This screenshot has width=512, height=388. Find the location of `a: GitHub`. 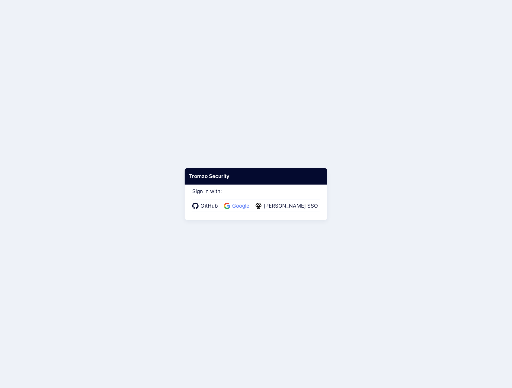

a: GitHub is located at coordinates (206, 206).